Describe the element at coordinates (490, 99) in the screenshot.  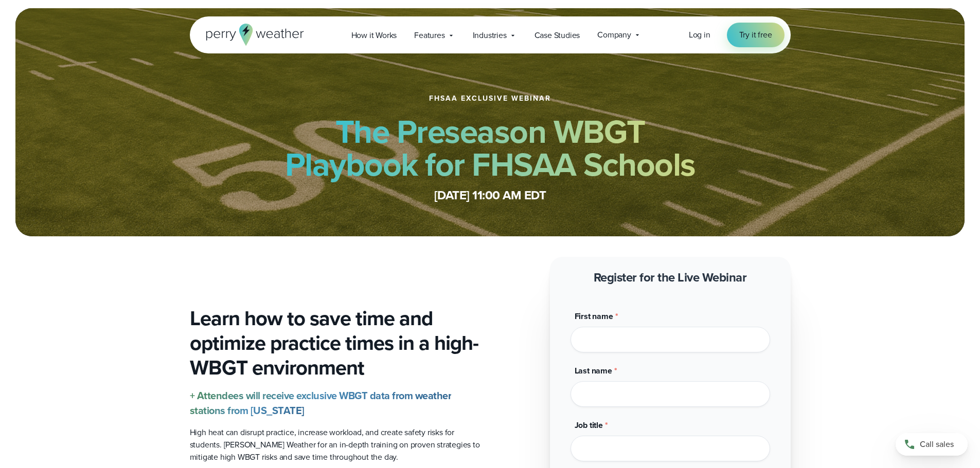
I see `h1: FHSAA Exclusive Webinar` at that location.